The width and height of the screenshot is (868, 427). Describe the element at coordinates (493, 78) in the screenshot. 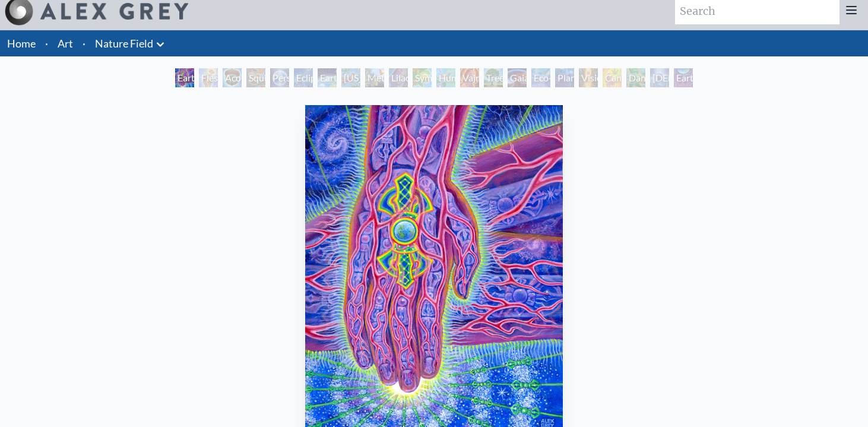

I see `div: Tree & Person` at that location.